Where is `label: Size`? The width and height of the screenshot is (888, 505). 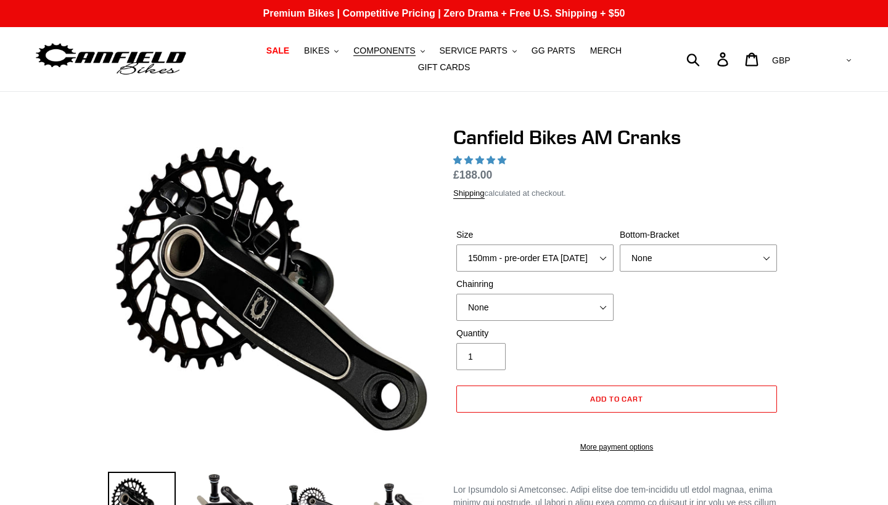 label: Size is located at coordinates (534, 235).